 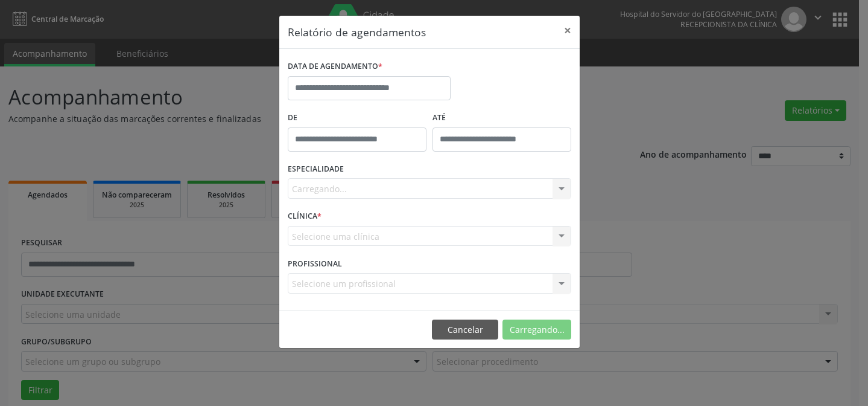 I want to click on label: ATÉ, so click(x=502, y=118).